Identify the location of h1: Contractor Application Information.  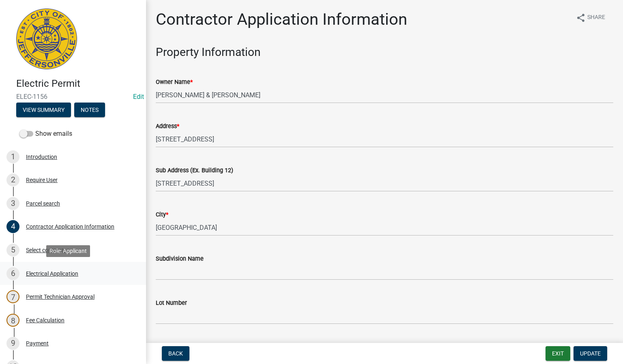
(281, 20).